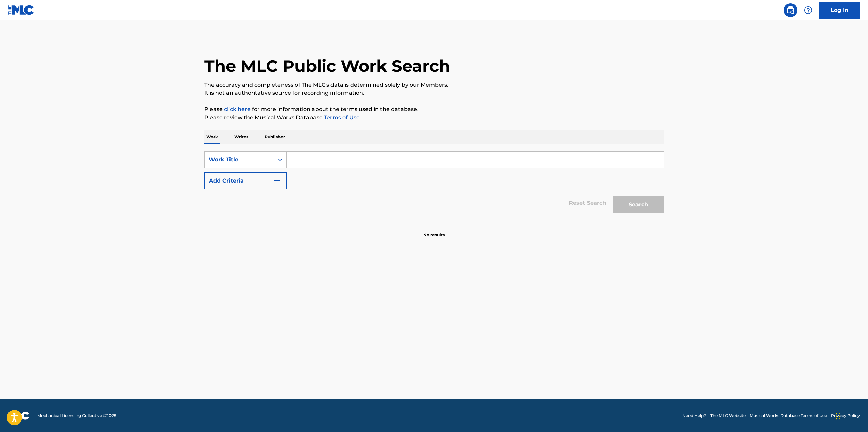  I want to click on img: MLC Logo, so click(21, 10).